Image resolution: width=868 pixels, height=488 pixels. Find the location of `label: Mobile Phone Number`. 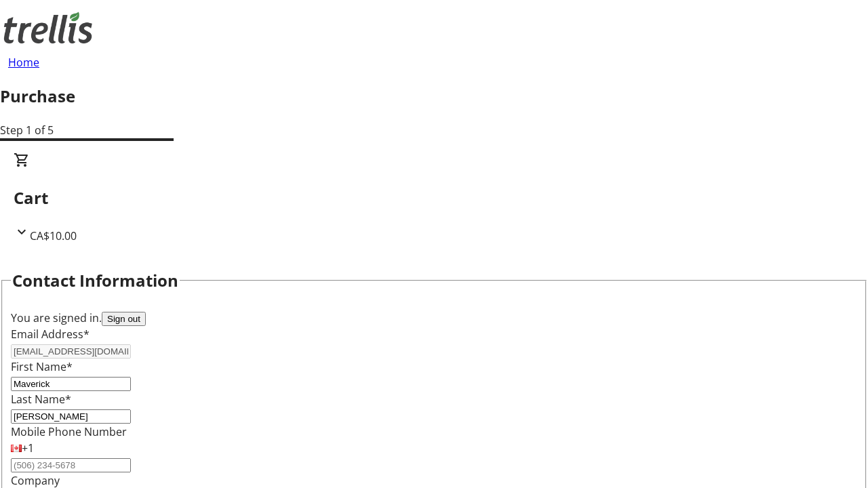

label: Mobile Phone Number is located at coordinates (69, 432).